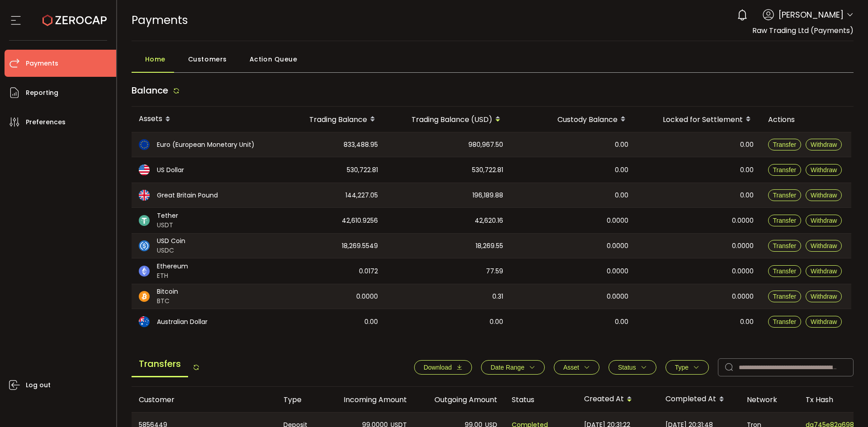 Image resolution: width=868 pixels, height=427 pixels. Describe the element at coordinates (806, 119) in the screenshot. I see `div: Actions` at that location.